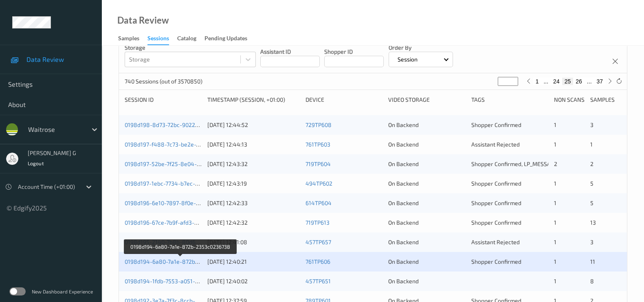 The width and height of the screenshot is (644, 302). Describe the element at coordinates (318, 261) in the screenshot. I see `a: 761TP606` at that location.